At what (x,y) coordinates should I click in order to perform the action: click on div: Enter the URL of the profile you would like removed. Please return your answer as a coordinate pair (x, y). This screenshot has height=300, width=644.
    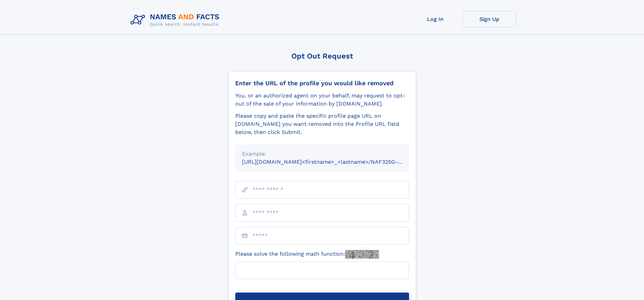
    Looking at the image, I should click on (322, 83).